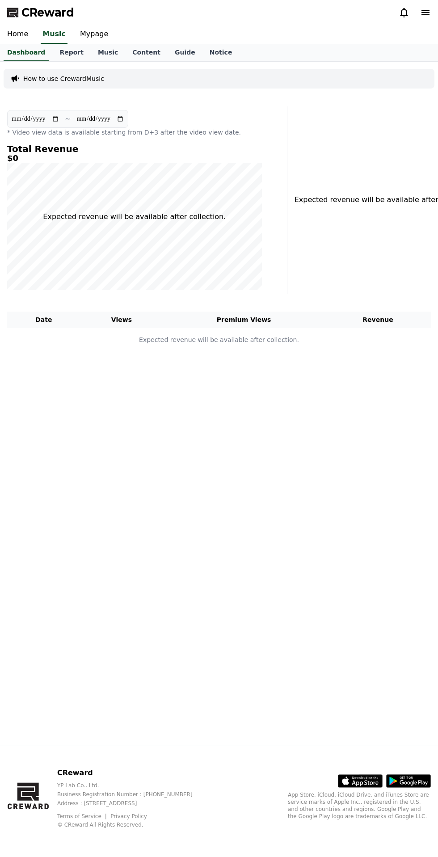  What do you see at coordinates (185, 53) in the screenshot?
I see `a: Guide` at bounding box center [185, 53].